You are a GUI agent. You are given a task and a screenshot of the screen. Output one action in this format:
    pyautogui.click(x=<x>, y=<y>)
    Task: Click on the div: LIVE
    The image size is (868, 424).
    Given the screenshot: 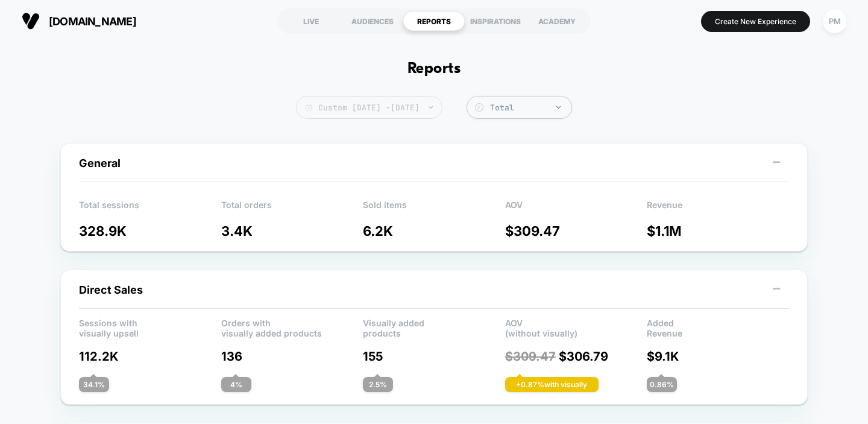 What is the action you would take?
    pyautogui.click(x=311, y=21)
    